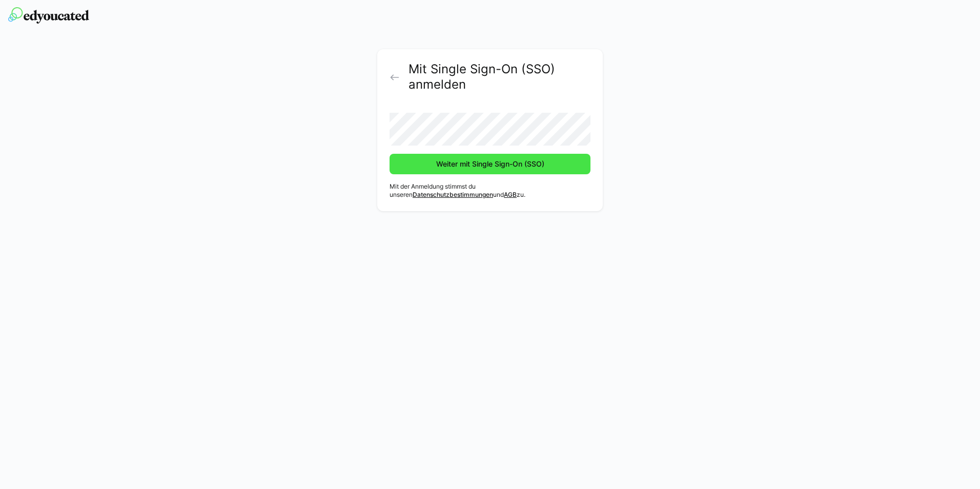 Image resolution: width=980 pixels, height=489 pixels. Describe the element at coordinates (499, 77) in the screenshot. I see `h2: Mit Single Sign-On (SSO) anmelden` at that location.